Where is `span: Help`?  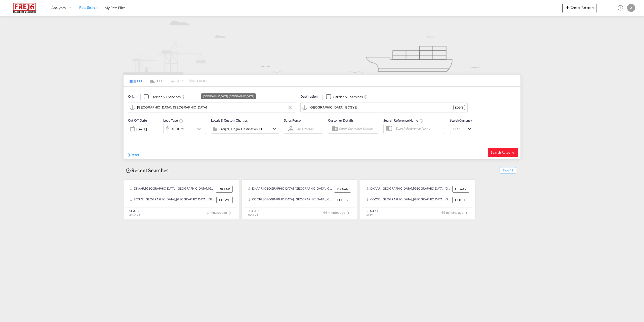 span: Help is located at coordinates (621, 8).